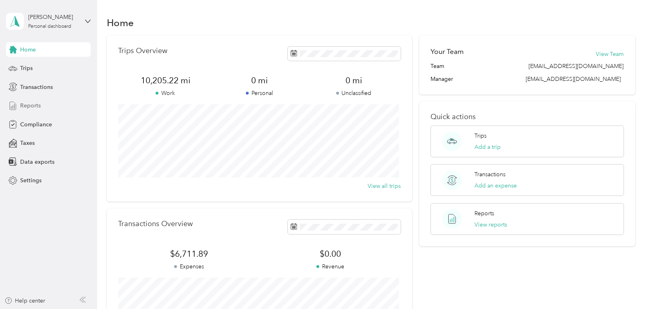  Describe the element at coordinates (155, 224) in the screenshot. I see `p: Transactions Overview` at that location.